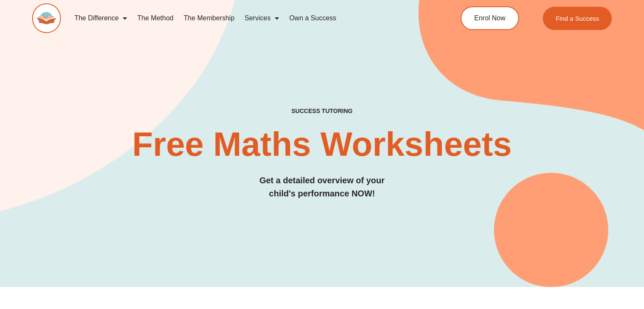 The image size is (644, 309). Describe the element at coordinates (262, 18) in the screenshot. I see `a: Services` at that location.